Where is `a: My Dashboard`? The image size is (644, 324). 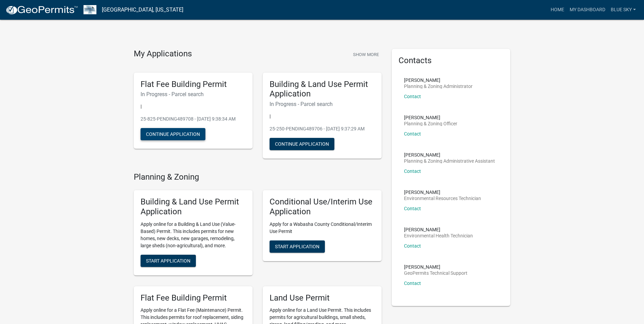
a: My Dashboard is located at coordinates (587, 10).